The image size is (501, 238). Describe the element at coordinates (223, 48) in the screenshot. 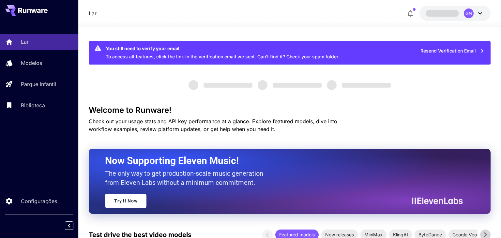

I see `div: You still need to verify your email` at that location.